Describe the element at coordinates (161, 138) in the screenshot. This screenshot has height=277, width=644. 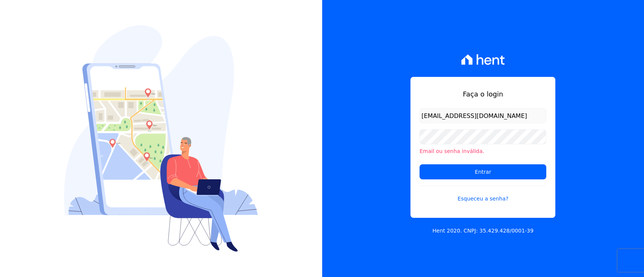
I see `img: Login` at that location.